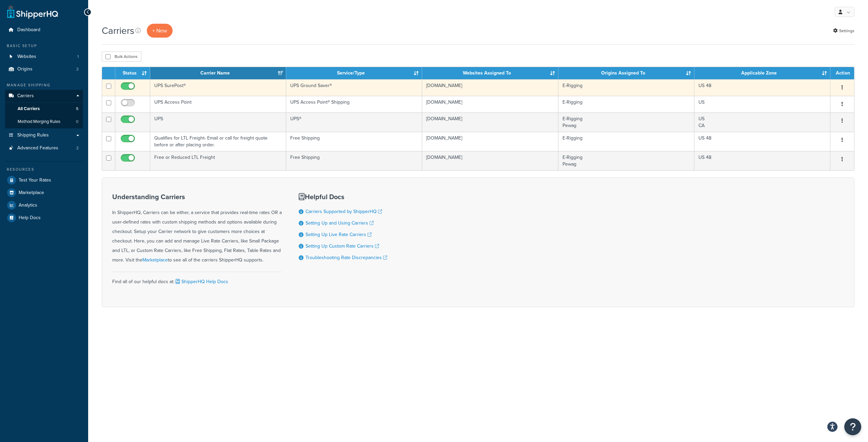 The image size is (868, 442). Describe the element at coordinates (44, 85) in the screenshot. I see `div: Manage Shipping` at that location.